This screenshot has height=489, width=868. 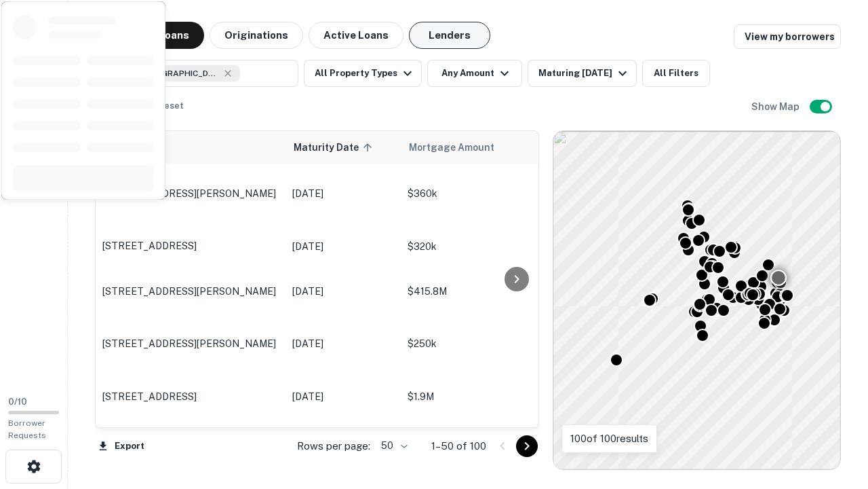 I want to click on p: 1–50 of 100, so click(x=459, y=446).